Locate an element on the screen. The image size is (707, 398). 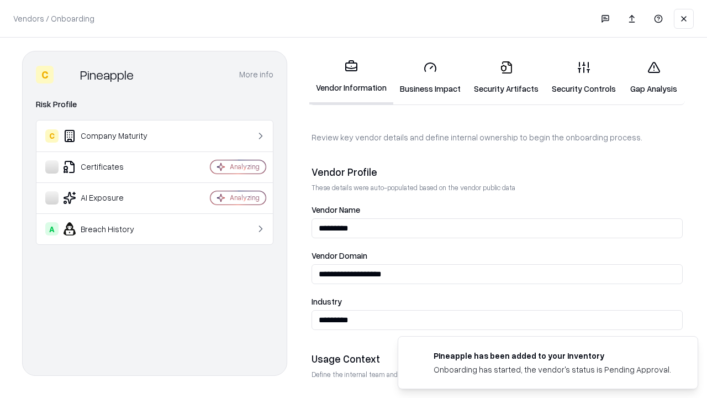
a: Security Artifacts is located at coordinates (506, 77).